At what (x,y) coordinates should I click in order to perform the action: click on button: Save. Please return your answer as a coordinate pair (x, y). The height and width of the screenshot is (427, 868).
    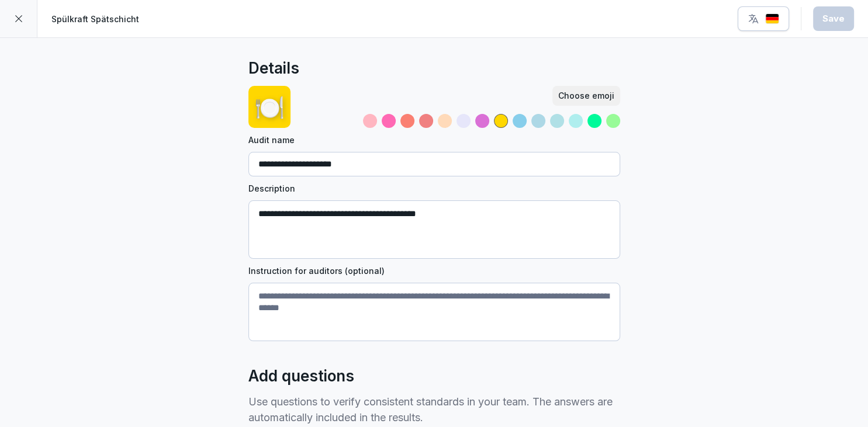
    Looking at the image, I should click on (834, 19).